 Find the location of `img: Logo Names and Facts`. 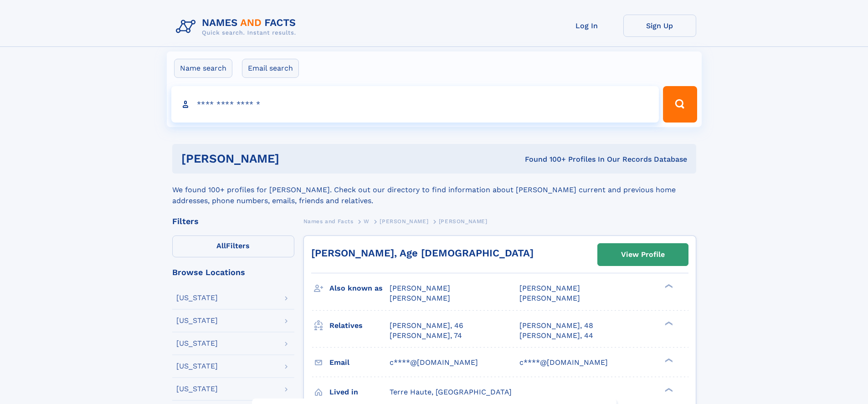

img: Logo Names and Facts is located at coordinates (238, 27).